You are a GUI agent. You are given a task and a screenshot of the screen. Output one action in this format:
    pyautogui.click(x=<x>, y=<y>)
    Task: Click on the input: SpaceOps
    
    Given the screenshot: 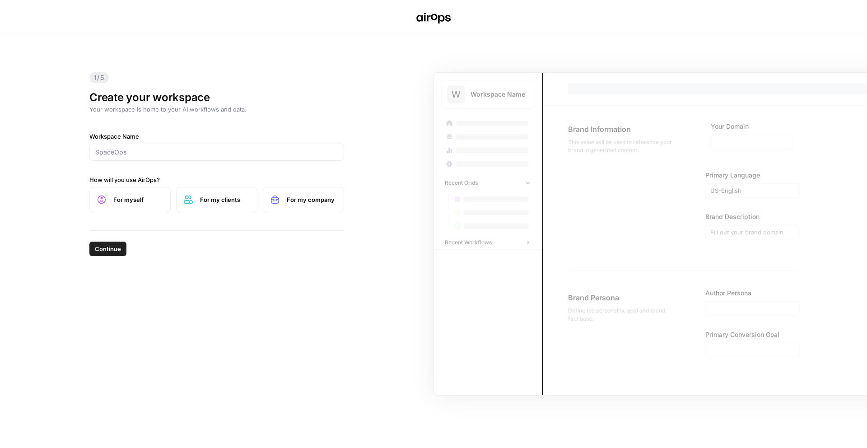 What is the action you would take?
    pyautogui.click(x=217, y=152)
    